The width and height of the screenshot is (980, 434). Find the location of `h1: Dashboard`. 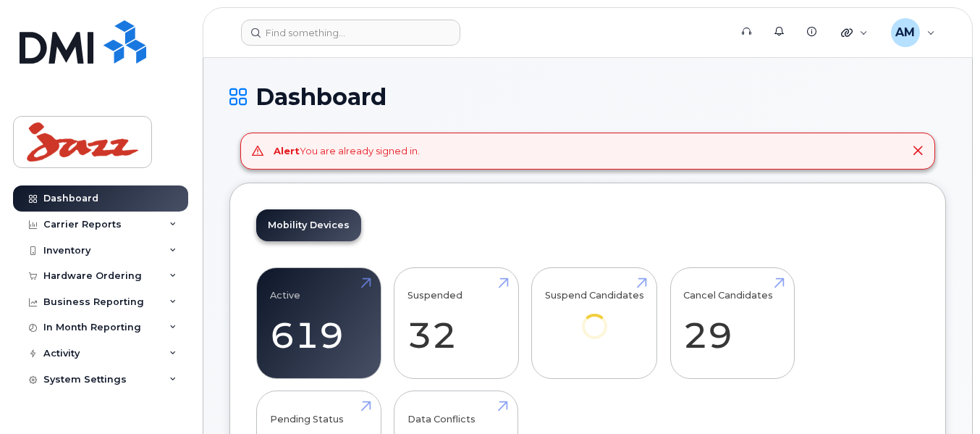

h1: Dashboard is located at coordinates (587, 96).